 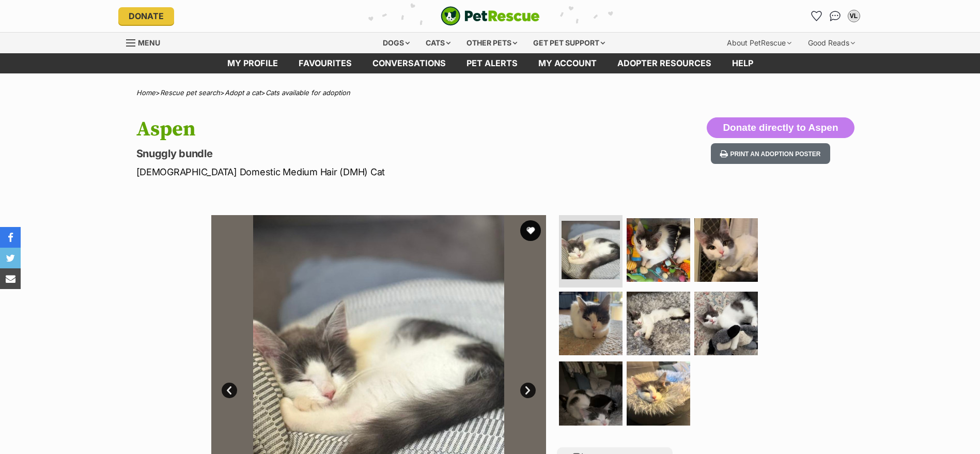 I want to click on button: Donate directly to Aspen, so click(x=780, y=128).